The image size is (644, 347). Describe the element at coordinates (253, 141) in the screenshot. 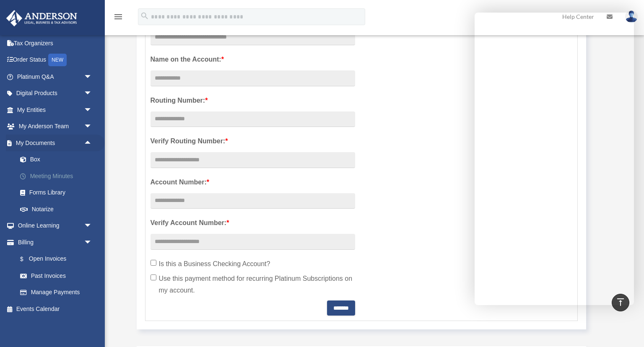

I see `label: Verify Routing Number:` at that location.